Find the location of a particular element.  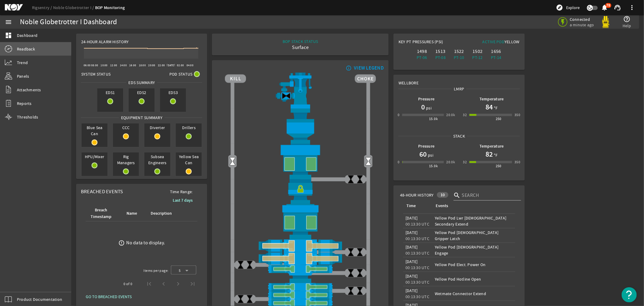

span: CCC is located at coordinates (126, 127).